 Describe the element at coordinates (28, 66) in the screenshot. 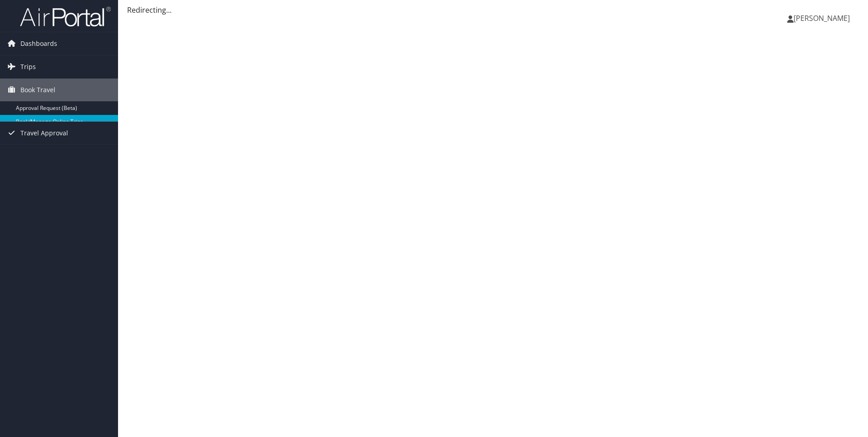

I see `span: Trips` at that location.